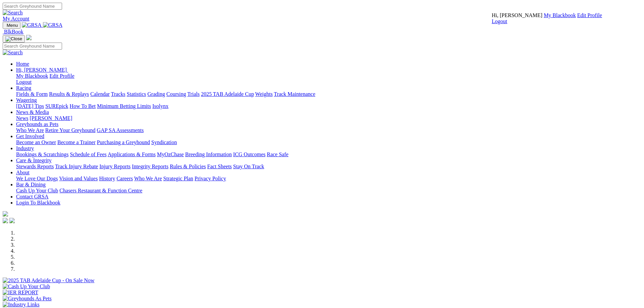 This screenshot has height=308, width=644. I want to click on a: Isolynx, so click(161, 106).